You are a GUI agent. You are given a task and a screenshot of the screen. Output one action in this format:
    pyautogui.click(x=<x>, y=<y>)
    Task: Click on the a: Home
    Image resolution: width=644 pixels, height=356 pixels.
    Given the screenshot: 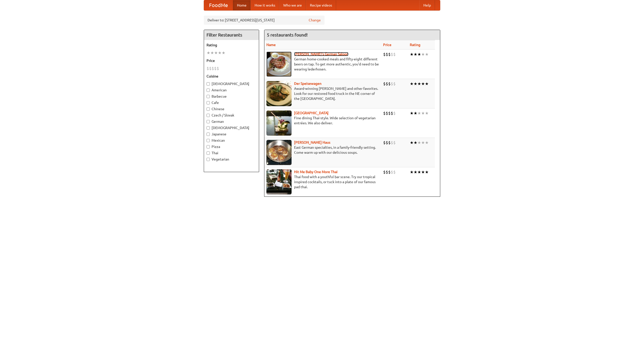 What is the action you would take?
    pyautogui.click(x=242, y=5)
    